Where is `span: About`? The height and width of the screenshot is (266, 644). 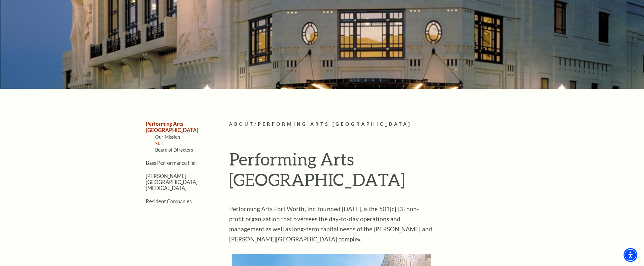 span: About is located at coordinates (241, 124).